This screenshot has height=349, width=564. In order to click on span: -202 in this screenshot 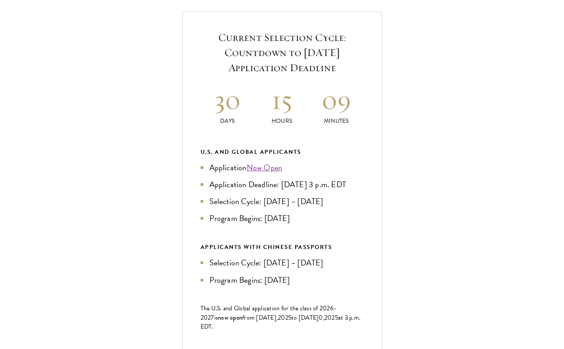, I will do `click(269, 313)`.